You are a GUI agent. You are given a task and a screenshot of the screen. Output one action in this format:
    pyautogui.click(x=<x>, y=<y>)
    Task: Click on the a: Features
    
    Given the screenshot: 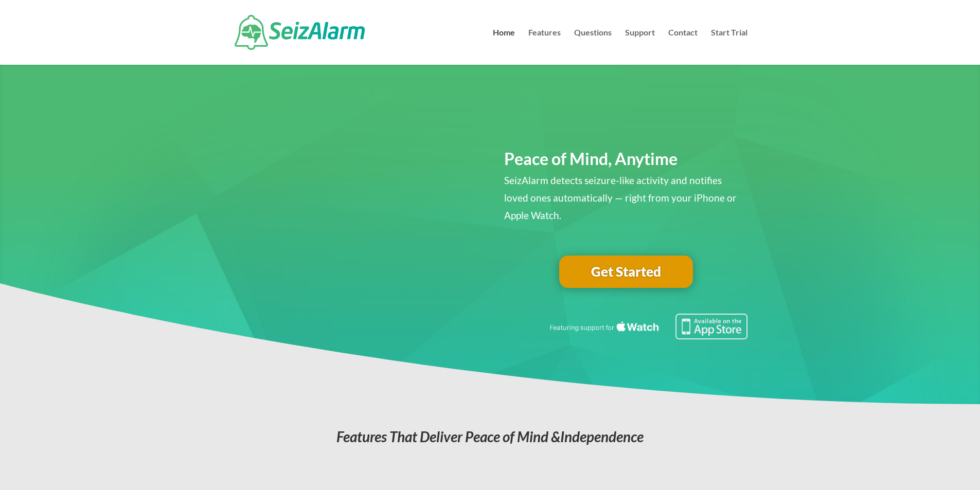 What is the action you would take?
    pyautogui.click(x=544, y=47)
    